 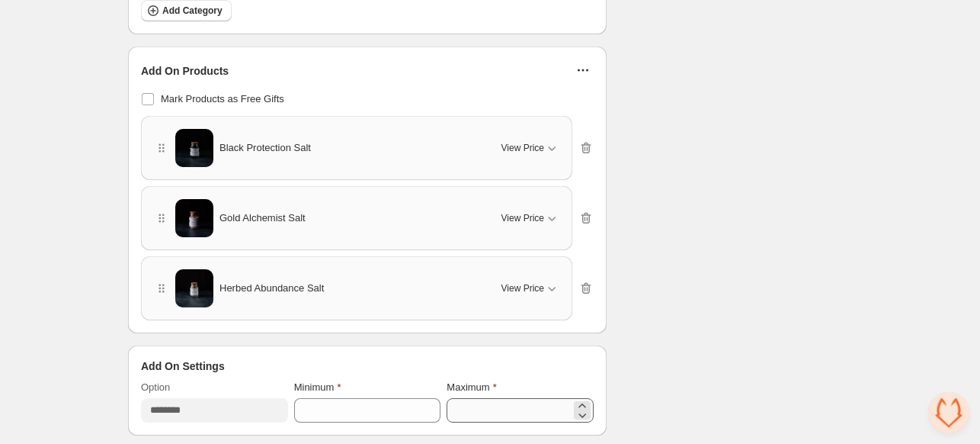 What do you see at coordinates (265, 148) in the screenshot?
I see `span: Black Protection Salt` at bounding box center [265, 148].